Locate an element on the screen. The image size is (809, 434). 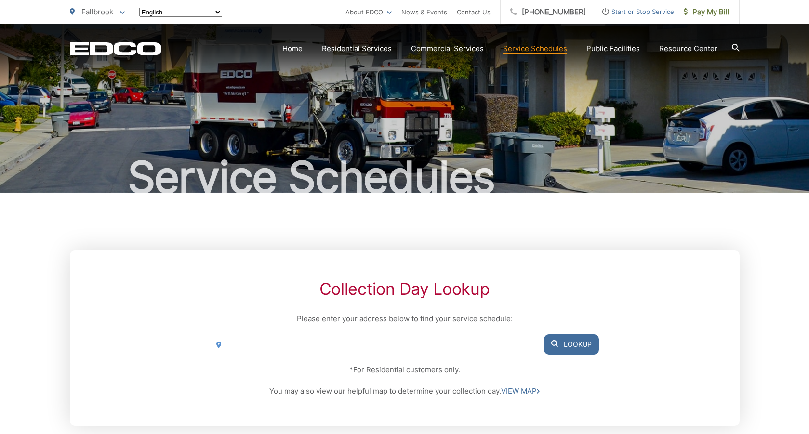
a: Resource Center is located at coordinates (688, 49).